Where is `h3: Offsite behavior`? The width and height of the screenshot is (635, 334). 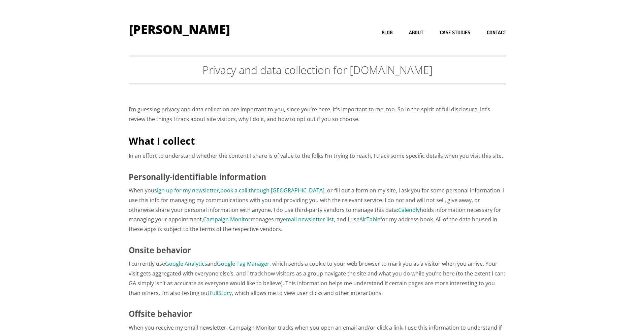 h3: Offsite behavior is located at coordinates (317, 314).